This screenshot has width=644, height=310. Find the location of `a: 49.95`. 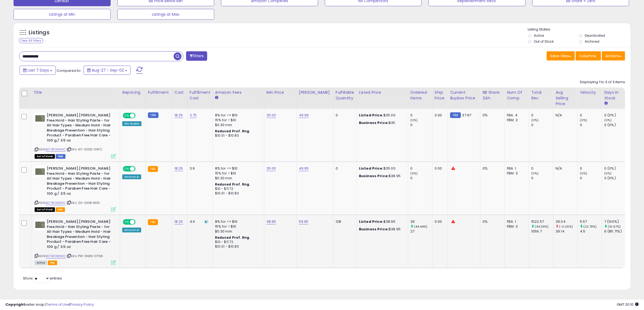

a: 49.95 is located at coordinates (304, 168).